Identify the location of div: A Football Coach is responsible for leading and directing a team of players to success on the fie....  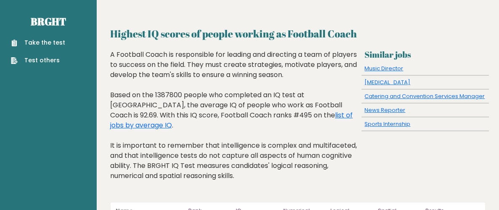
(234, 121).